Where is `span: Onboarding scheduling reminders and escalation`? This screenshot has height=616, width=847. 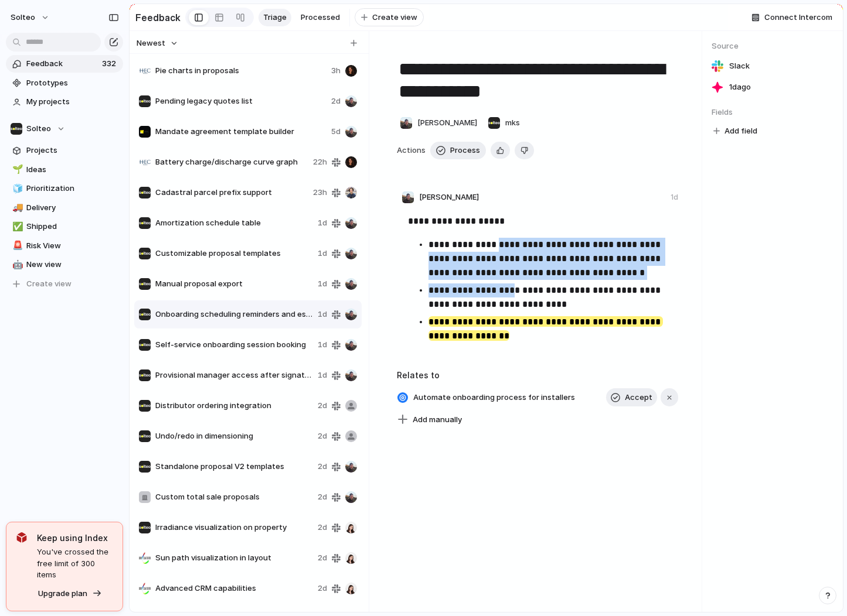
span: Onboarding scheduling reminders and escalation is located at coordinates (234, 315).